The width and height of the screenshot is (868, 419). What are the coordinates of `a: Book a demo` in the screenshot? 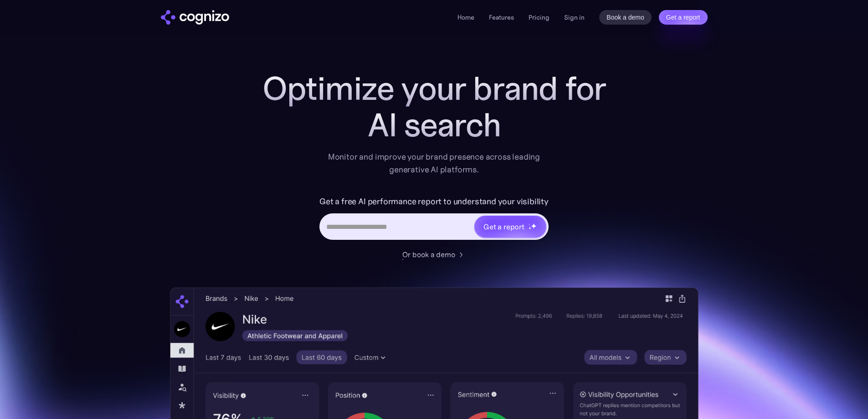 It's located at (625, 17).